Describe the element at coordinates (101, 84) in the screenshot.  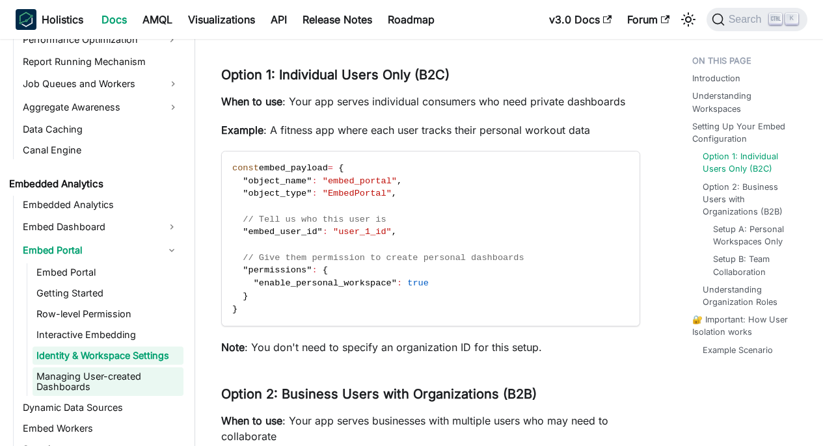
I see `a: Job Queues and Workers` at that location.